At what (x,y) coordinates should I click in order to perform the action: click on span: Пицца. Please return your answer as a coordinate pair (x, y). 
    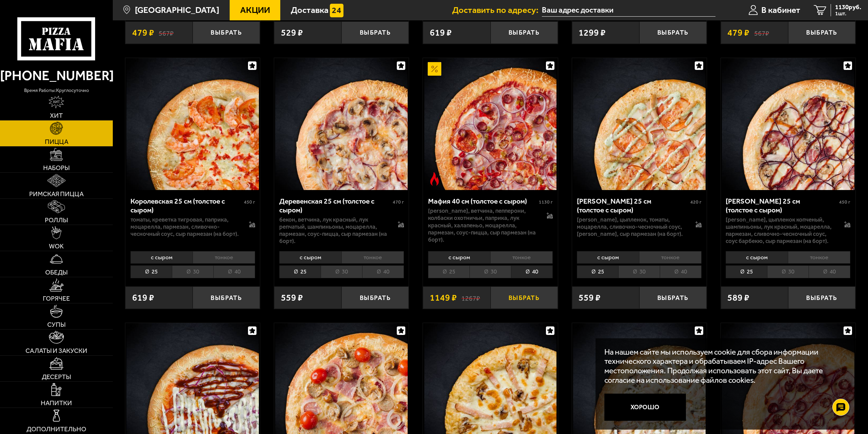
    Looking at the image, I should click on (56, 142).